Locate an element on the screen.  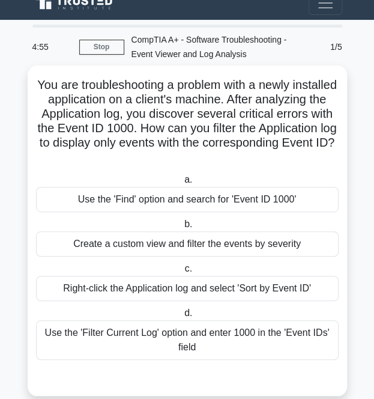
span: a. is located at coordinates (188, 179).